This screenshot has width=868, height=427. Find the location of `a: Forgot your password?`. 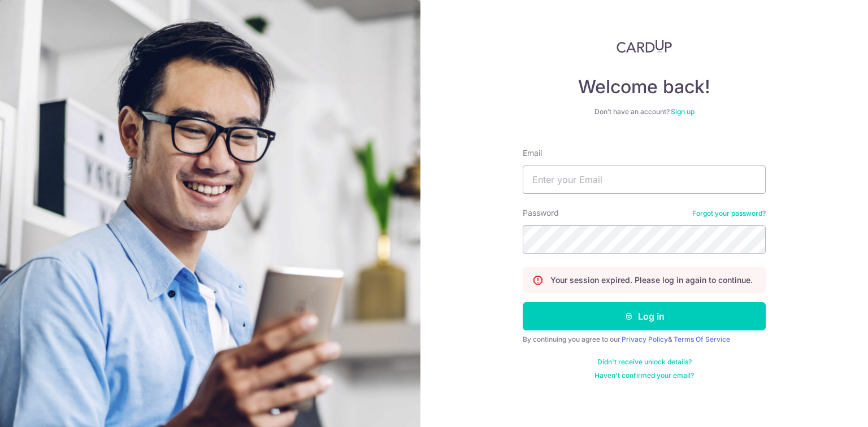

a: Forgot your password? is located at coordinates (729, 214).